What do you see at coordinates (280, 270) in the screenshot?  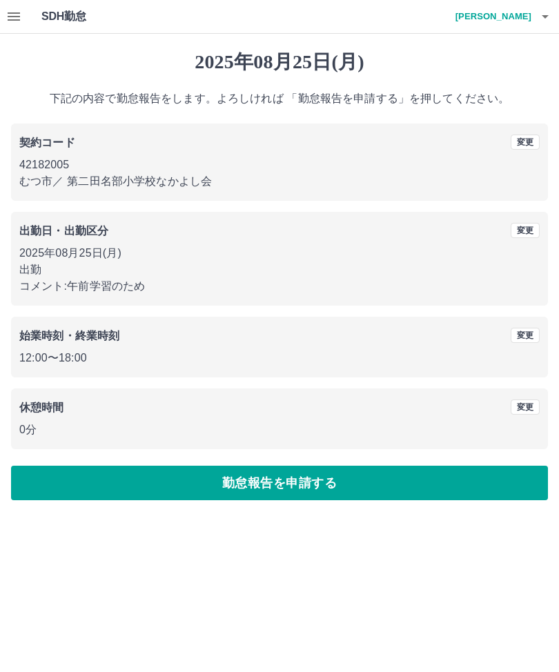 I see `p: 出勤` at bounding box center [280, 270].